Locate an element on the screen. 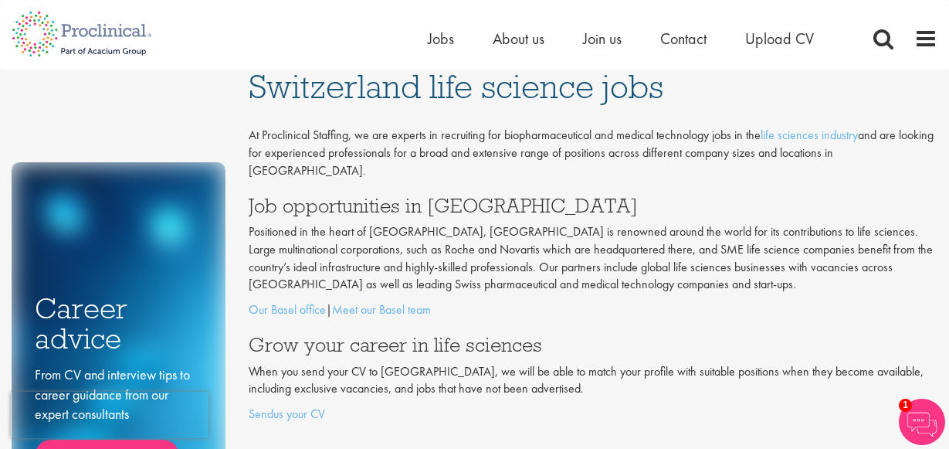 This screenshot has width=949, height=449. a: Meet our Basel team is located at coordinates (382, 309).